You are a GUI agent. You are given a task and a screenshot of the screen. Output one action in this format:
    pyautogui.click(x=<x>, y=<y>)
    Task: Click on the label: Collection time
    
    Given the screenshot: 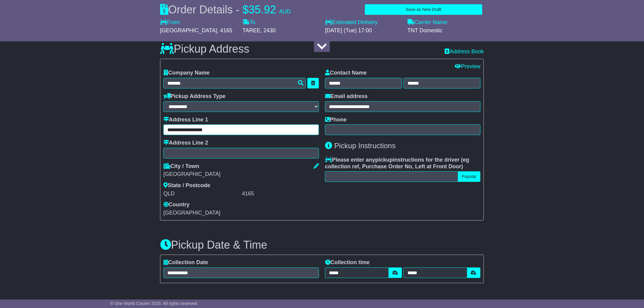 What is the action you would take?
    pyautogui.click(x=347, y=262)
    